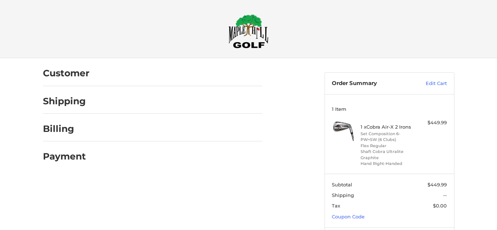  Describe the element at coordinates (428, 84) in the screenshot. I see `a: Edit Cart` at that location.